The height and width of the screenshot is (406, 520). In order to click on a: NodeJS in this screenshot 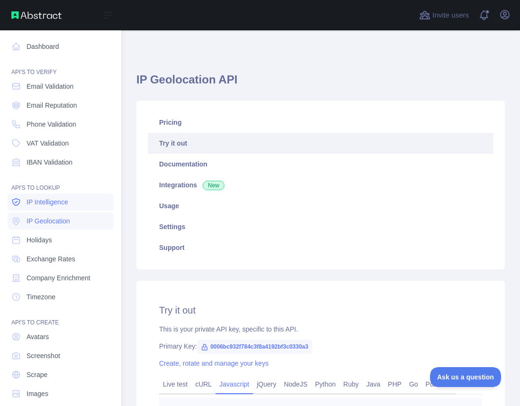, I will do `click(296, 384)`.